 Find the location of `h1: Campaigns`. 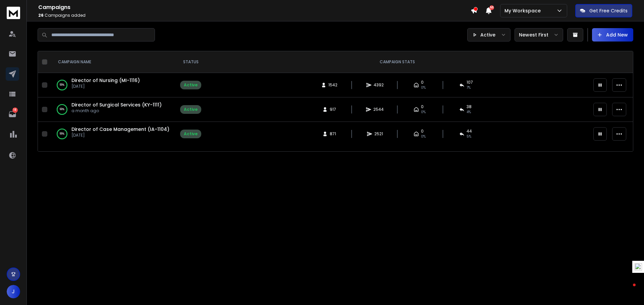

h1: Campaigns is located at coordinates (254, 7).